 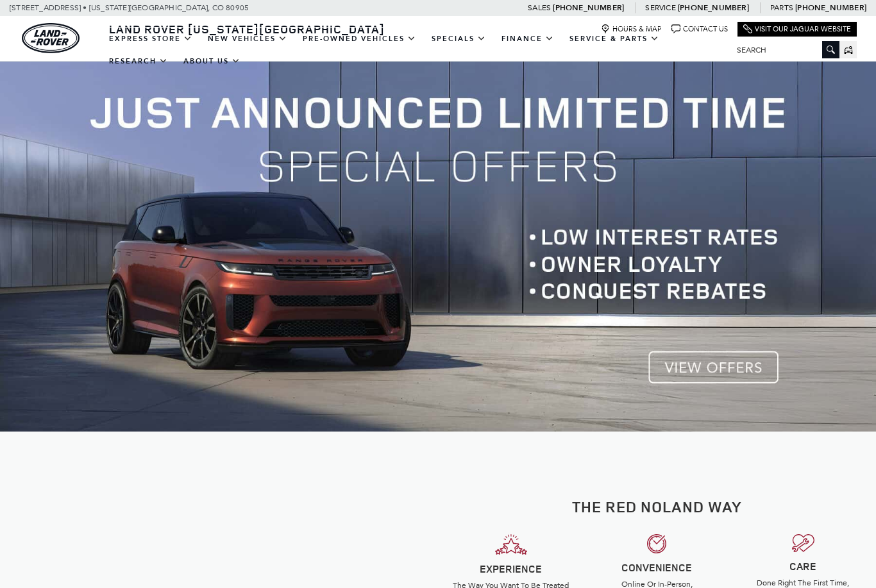 I want to click on a: land-rover, so click(x=51, y=37).